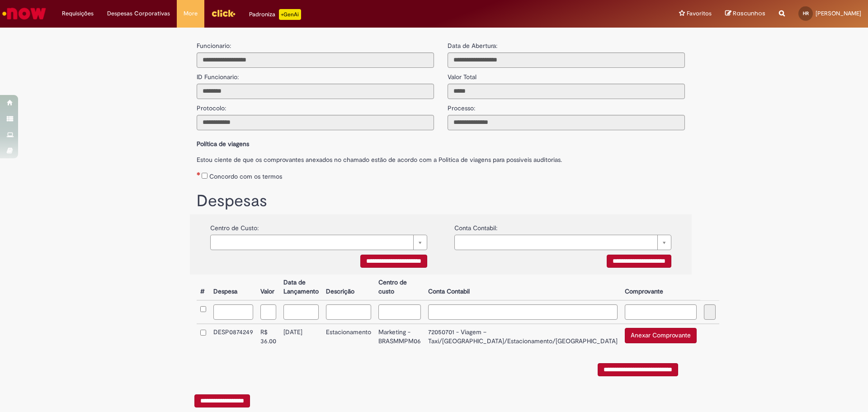 Image resolution: width=868 pixels, height=412 pixels. I want to click on td: DESP0874249, so click(234, 337).